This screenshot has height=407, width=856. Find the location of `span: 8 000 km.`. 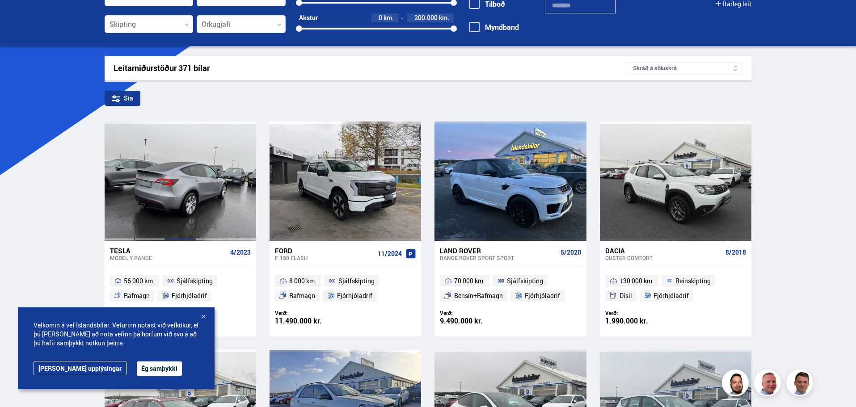

span: 8 000 km. is located at coordinates (303, 281).